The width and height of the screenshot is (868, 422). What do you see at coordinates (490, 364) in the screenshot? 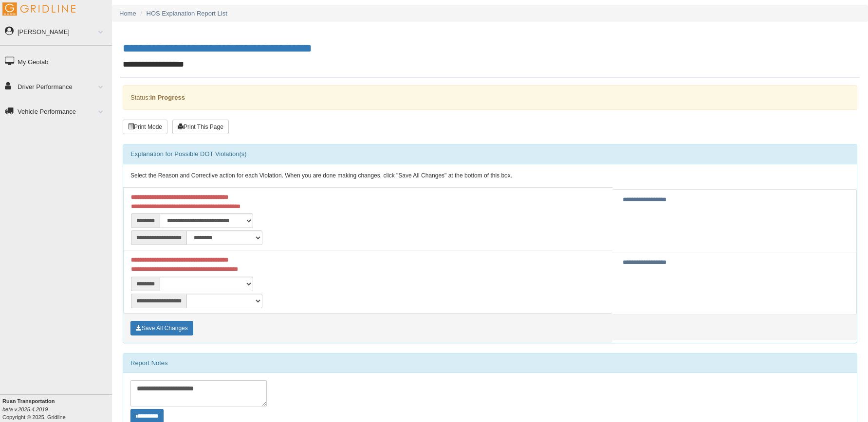
I see `div: Report Notes` at bounding box center [490, 364].